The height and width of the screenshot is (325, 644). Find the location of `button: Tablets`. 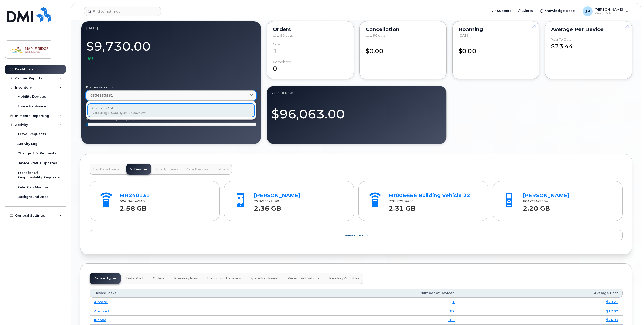

button: Tablets is located at coordinates (222, 169).